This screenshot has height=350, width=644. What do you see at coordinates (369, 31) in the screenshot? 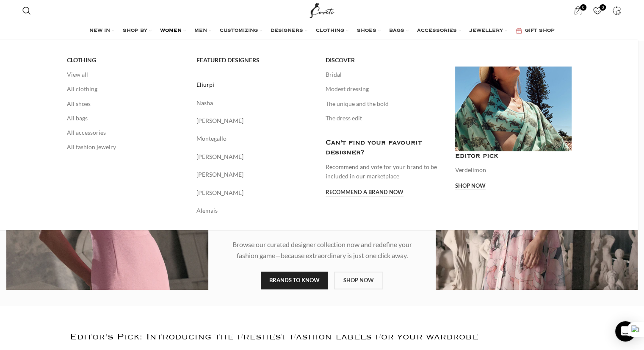
I see `a: SHOES` at bounding box center [369, 31].